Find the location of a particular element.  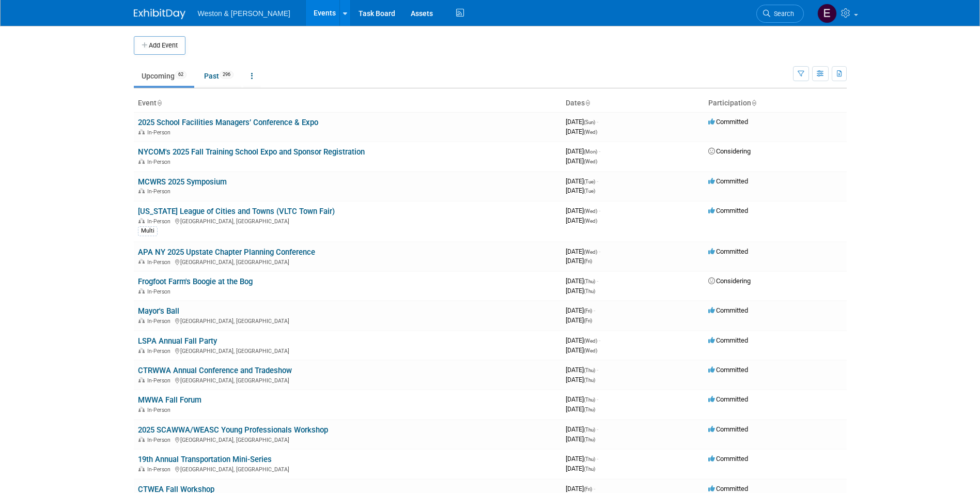

span: Considering is located at coordinates (729, 151).